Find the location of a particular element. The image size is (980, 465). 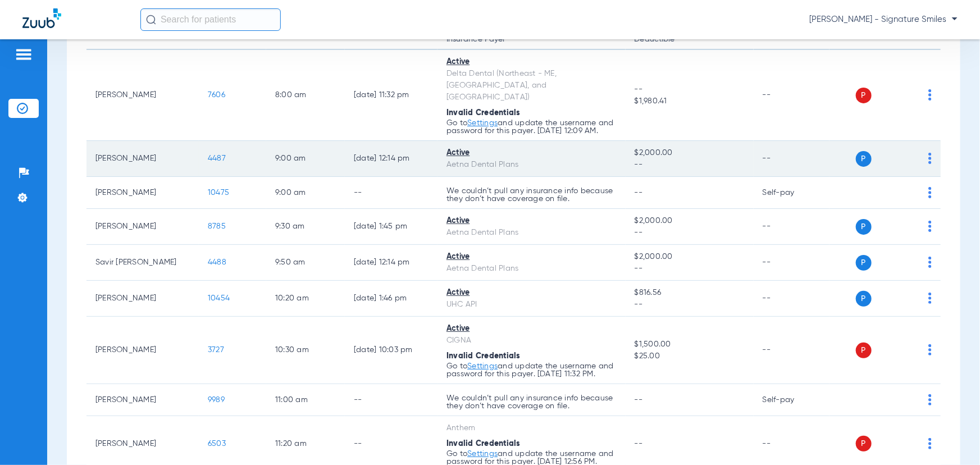

span: 4488 is located at coordinates (216, 262).